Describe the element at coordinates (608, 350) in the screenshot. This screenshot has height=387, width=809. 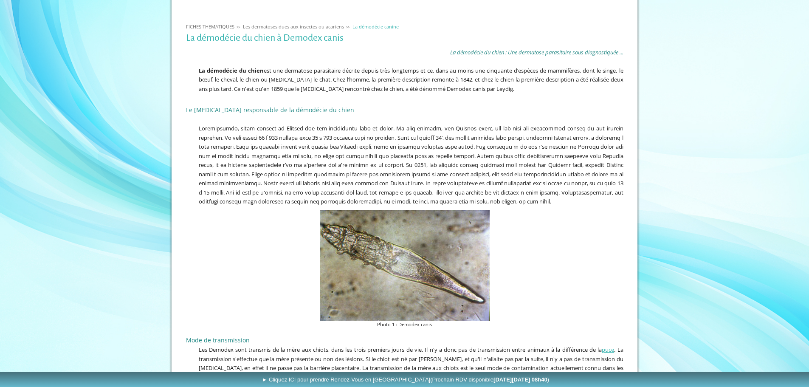
I see `a: puce` at that location.